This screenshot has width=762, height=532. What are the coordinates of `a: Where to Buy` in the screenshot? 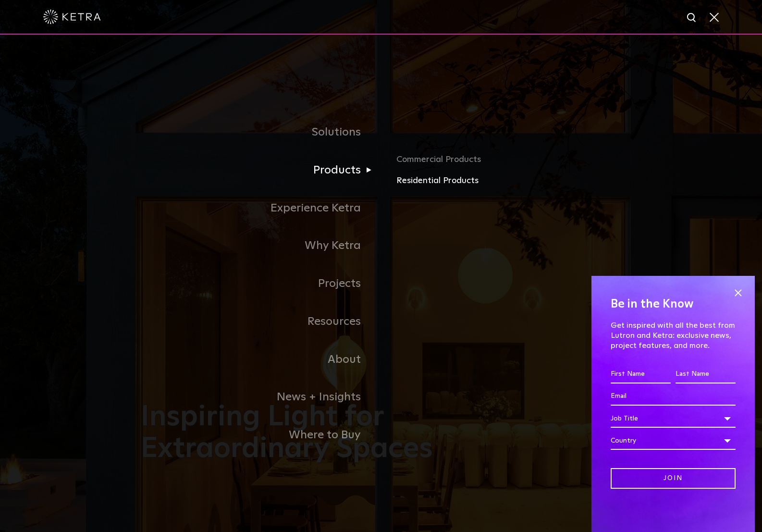 It's located at (261, 435).